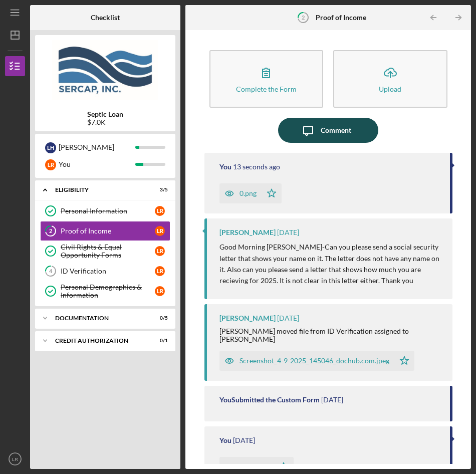 This screenshot has width=476, height=474. What do you see at coordinates (108, 231) in the screenshot?
I see `div: Proof of Income` at bounding box center [108, 231].